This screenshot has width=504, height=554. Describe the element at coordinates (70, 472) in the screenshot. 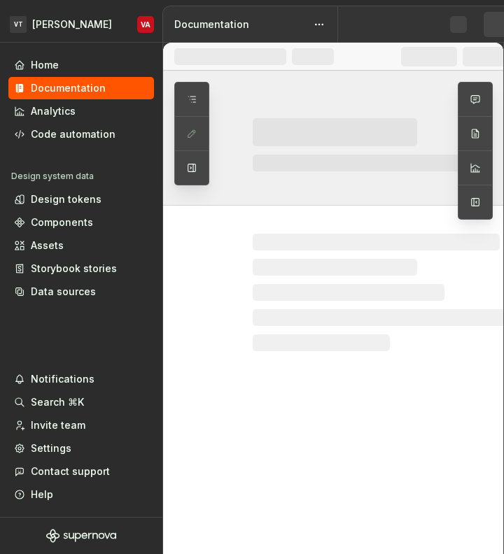

I see `div: Contact support` at that location.